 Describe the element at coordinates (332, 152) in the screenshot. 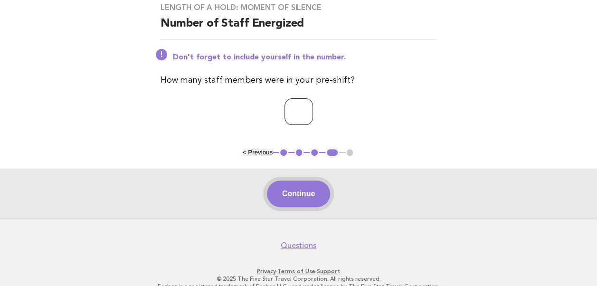

I see `button: 4` at that location.